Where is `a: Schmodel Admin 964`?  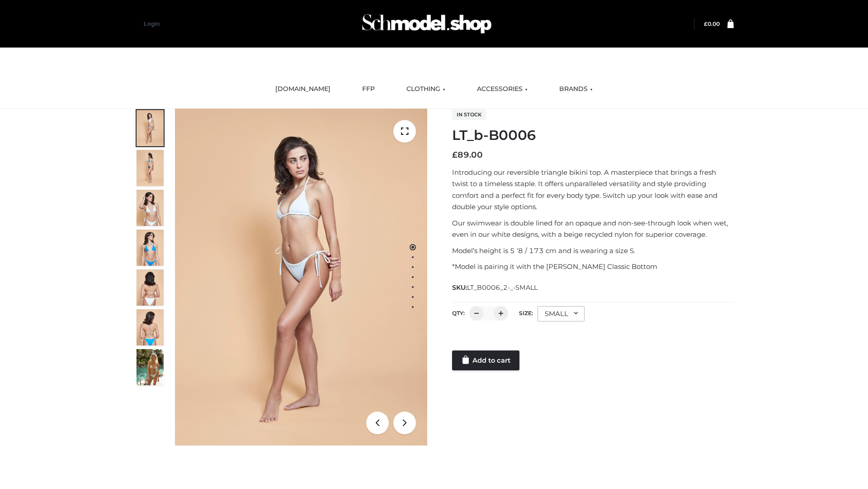 a: Schmodel Admin 964 is located at coordinates (427, 23).